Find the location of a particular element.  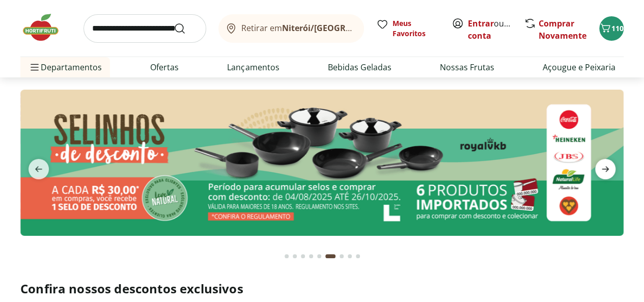

a: Criar conta is located at coordinates (496, 30).